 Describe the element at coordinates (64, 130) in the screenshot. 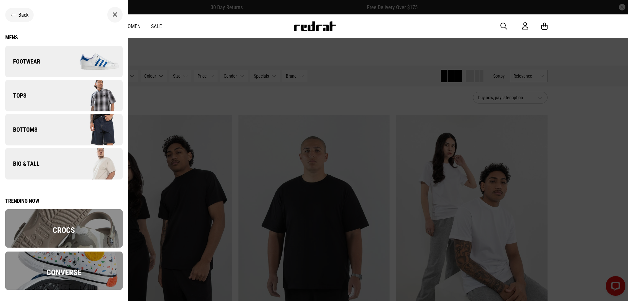

I see `a: Bottoms Company` at that location.